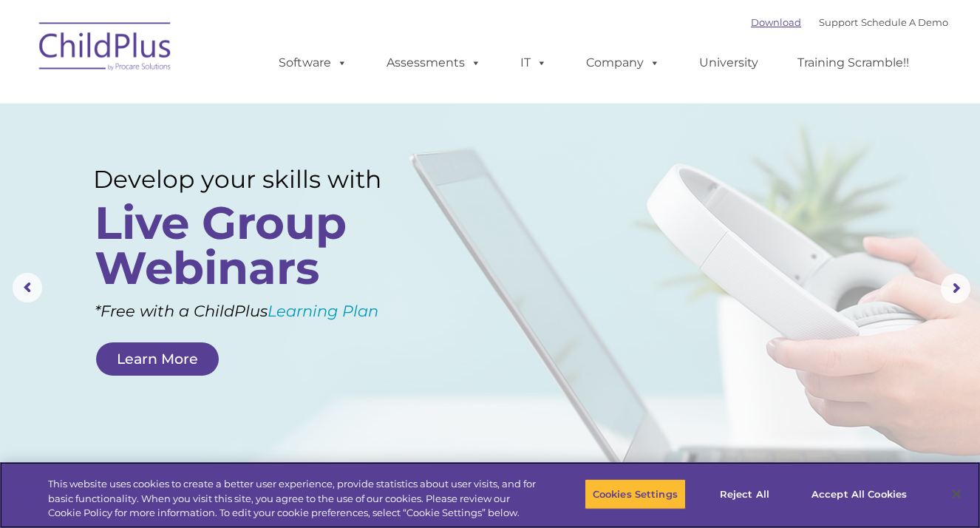  I want to click on a: Download, so click(776, 22).